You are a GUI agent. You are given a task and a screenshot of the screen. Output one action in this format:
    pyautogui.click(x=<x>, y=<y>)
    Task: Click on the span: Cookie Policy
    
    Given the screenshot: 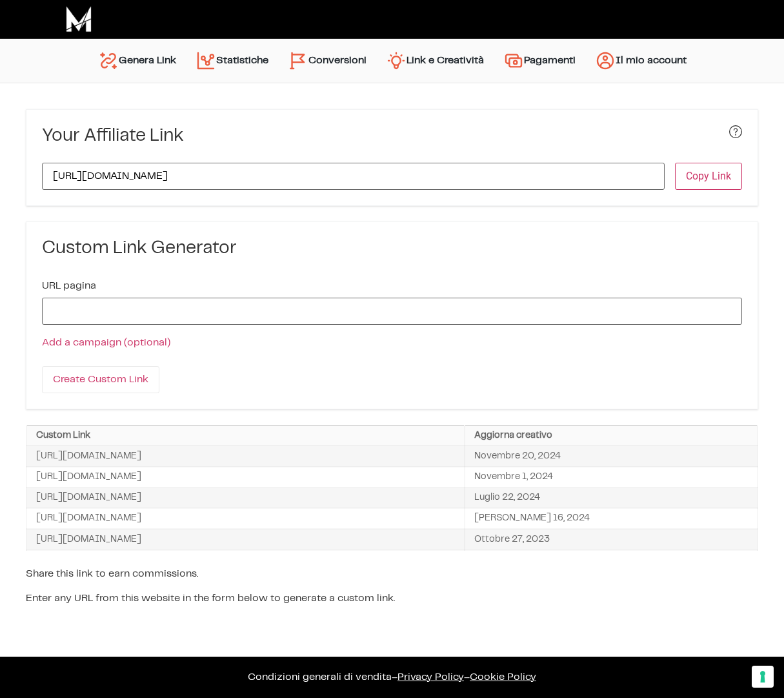 What is the action you would take?
    pyautogui.click(x=503, y=676)
    